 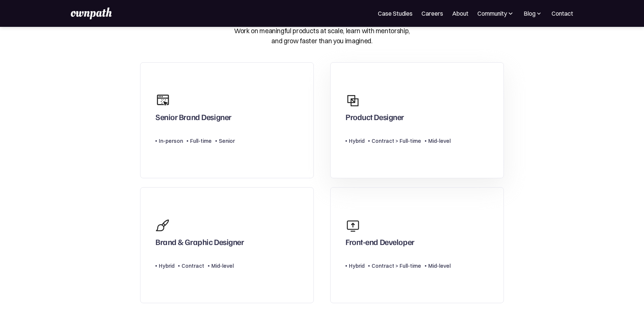 What do you see at coordinates (460, 13) in the screenshot?
I see `a: About` at bounding box center [460, 13].